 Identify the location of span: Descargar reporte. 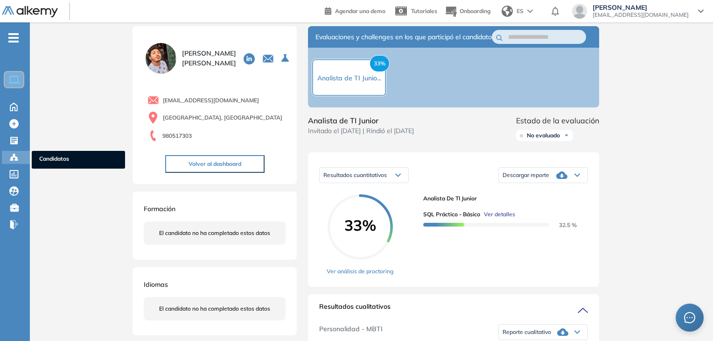
(526, 175).